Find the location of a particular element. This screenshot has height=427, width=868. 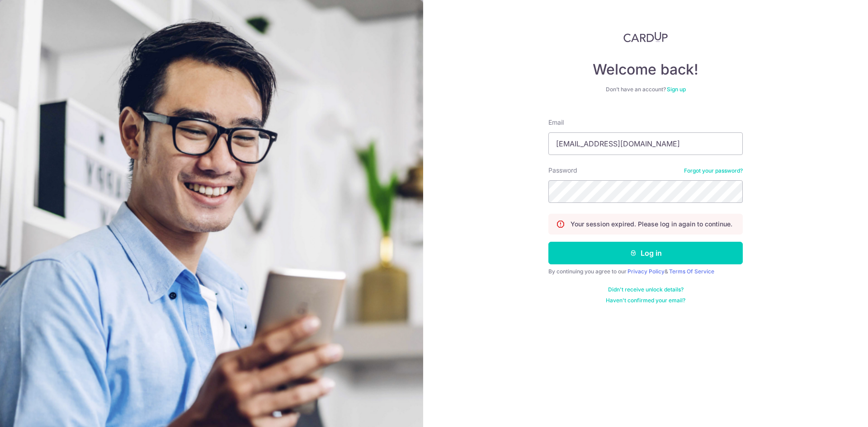

div: Don’t have an account? is located at coordinates (646, 90).